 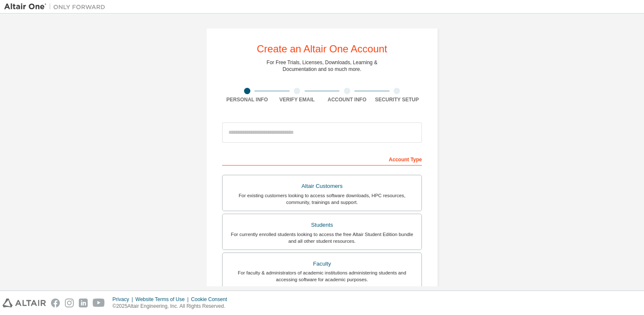 What do you see at coordinates (322, 186) in the screenshot?
I see `div: Altair Customers` at bounding box center [322, 186].